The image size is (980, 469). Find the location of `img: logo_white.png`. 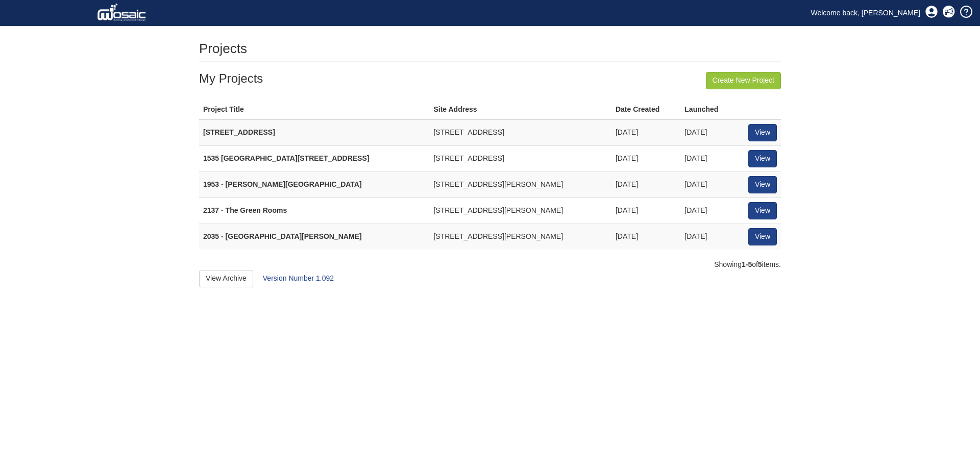

img: logo_white.png is located at coordinates (122, 13).